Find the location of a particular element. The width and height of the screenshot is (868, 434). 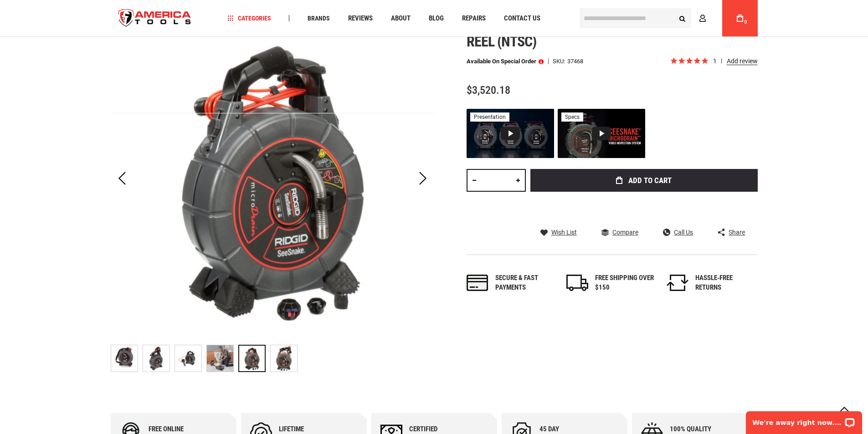

div: Previous is located at coordinates (122, 178).